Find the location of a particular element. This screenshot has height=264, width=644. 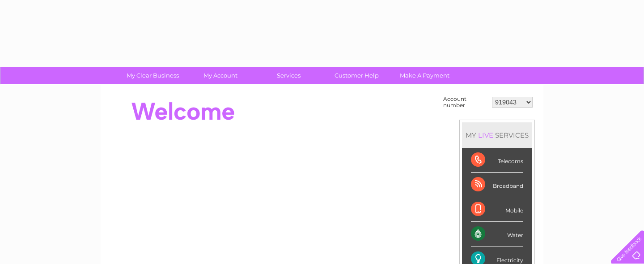

a: Services is located at coordinates (289, 75).